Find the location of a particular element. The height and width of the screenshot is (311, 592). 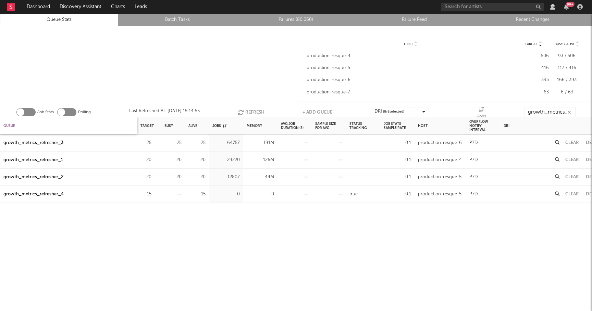

a: Batch Tasks is located at coordinates (178, 20).